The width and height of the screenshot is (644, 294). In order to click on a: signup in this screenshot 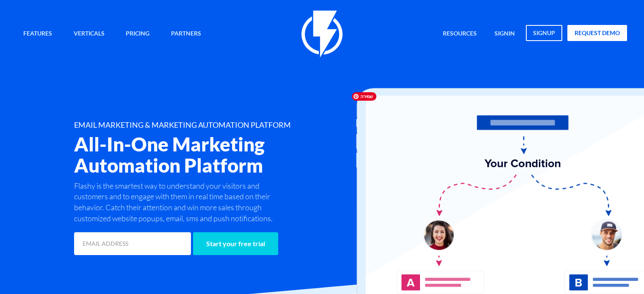, I will do `click(545, 33)`.